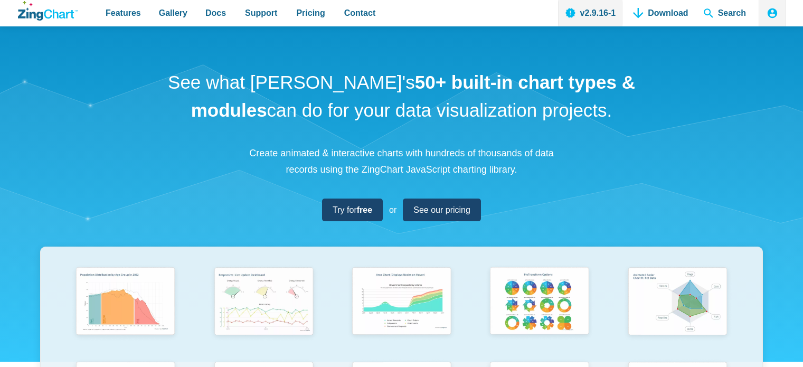 The height and width of the screenshot is (367, 803). What do you see at coordinates (413, 96) in the screenshot?
I see `strong: 50+ built-in chart types & modules` at bounding box center [413, 96].